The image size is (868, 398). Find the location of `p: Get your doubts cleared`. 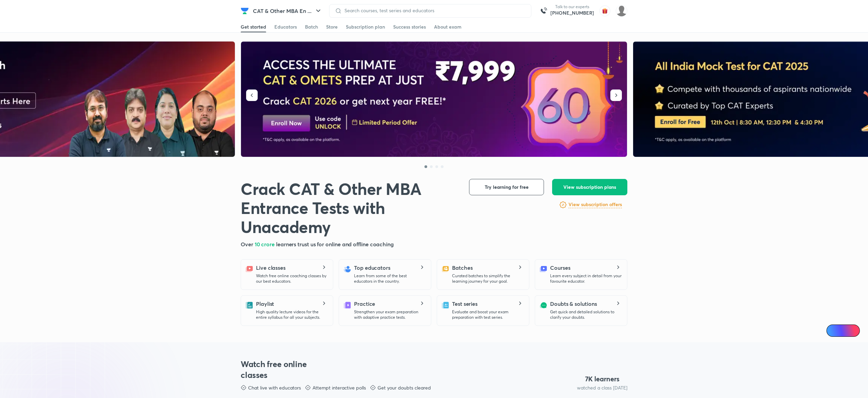

p: Get your doubts cleared is located at coordinates (404, 388).